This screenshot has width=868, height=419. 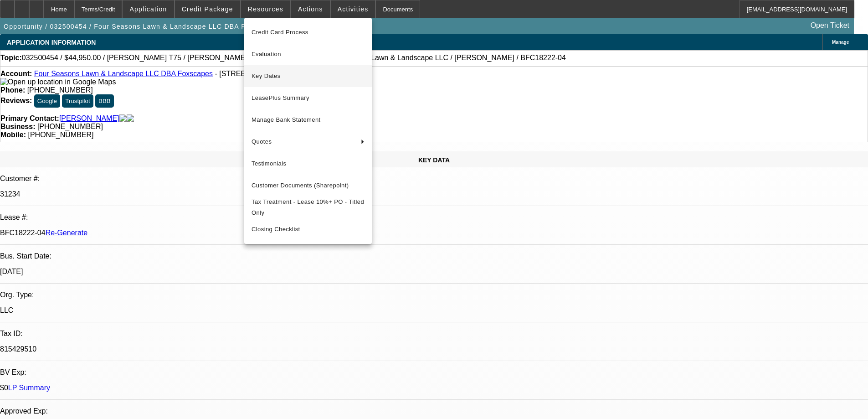 I want to click on span: Credit Card Process, so click(x=308, y=32).